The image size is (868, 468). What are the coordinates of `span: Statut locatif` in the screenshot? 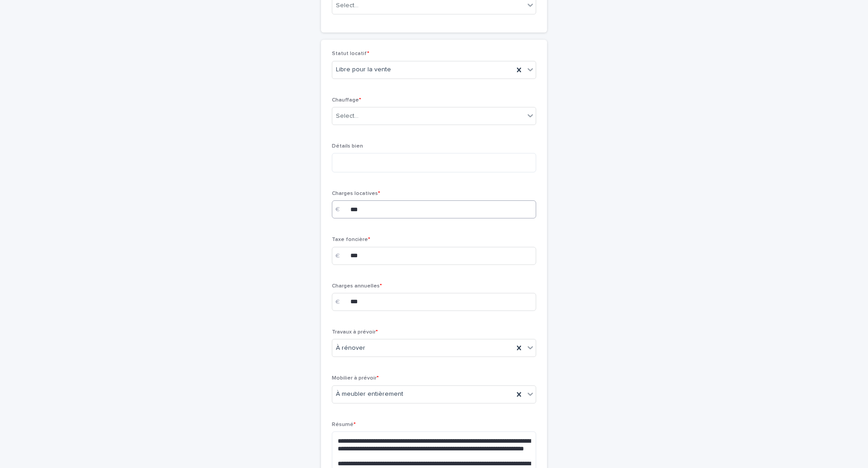 It's located at (350, 53).